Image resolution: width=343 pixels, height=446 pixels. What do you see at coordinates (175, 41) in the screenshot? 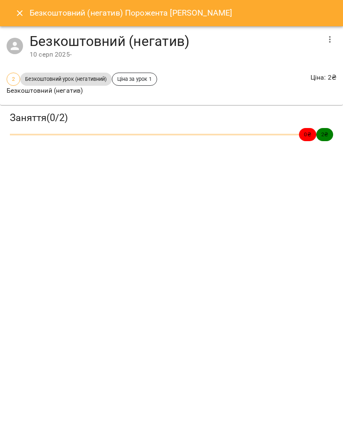
I see `h4: Безкоштовний (негатив)` at bounding box center [175, 41].